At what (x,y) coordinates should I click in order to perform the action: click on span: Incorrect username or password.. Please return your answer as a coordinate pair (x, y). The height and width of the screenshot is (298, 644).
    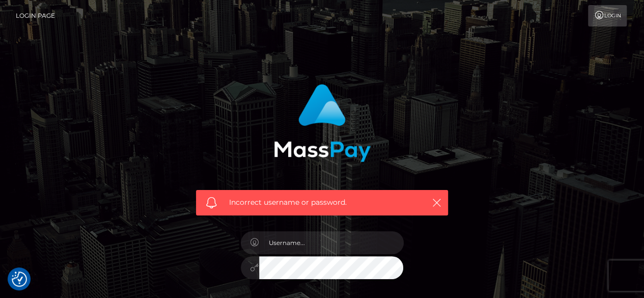
    Looking at the image, I should click on (321, 202).